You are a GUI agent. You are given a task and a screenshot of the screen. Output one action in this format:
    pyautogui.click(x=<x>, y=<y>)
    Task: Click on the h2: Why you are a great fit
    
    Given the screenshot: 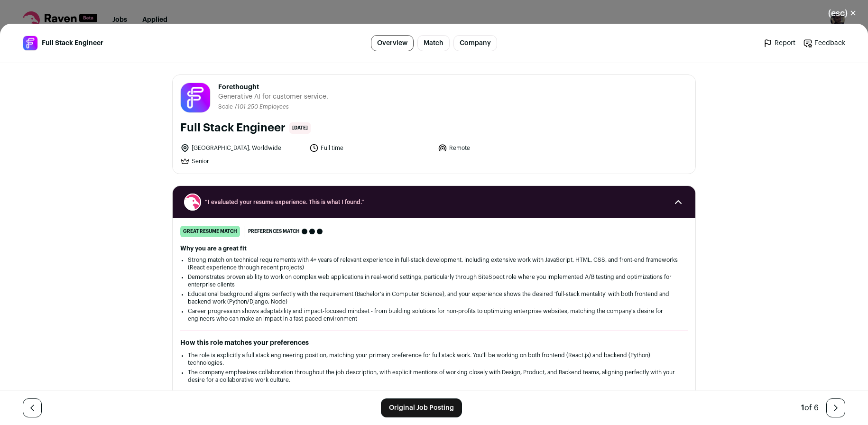 What is the action you would take?
    pyautogui.click(x=434, y=249)
    